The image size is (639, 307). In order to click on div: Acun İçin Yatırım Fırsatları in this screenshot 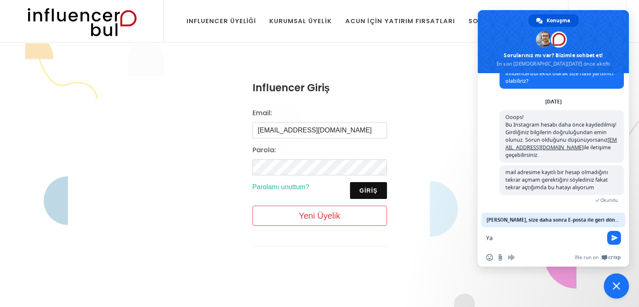, I will do `click(400, 21)`.